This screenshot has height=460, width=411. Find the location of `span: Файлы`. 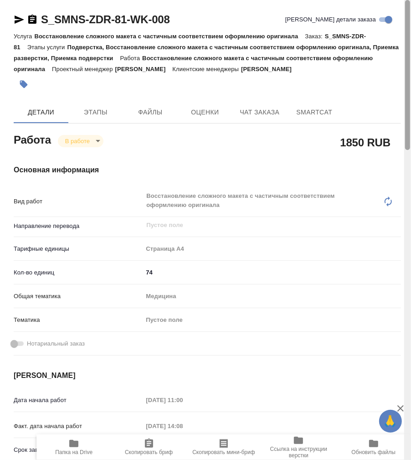

span: Файлы is located at coordinates (150, 112).